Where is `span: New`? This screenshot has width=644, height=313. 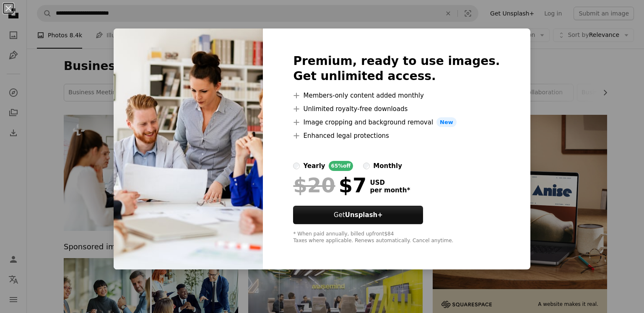 span: New is located at coordinates (446, 122).